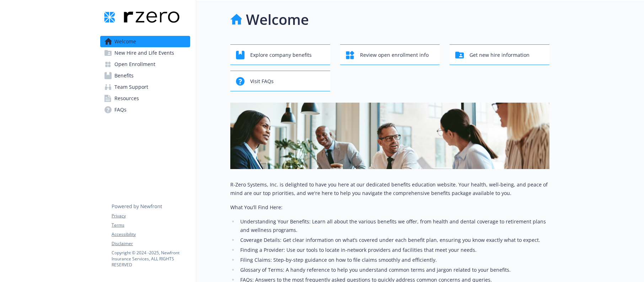  Describe the element at coordinates (124, 76) in the screenshot. I see `span: Benefits` at that location.